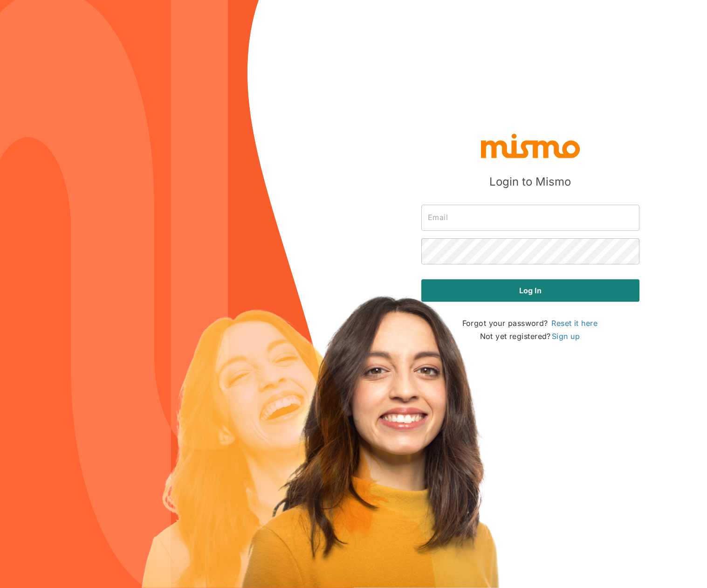 Image resolution: width=707 pixels, height=588 pixels. I want to click on img: logo, so click(530, 146).